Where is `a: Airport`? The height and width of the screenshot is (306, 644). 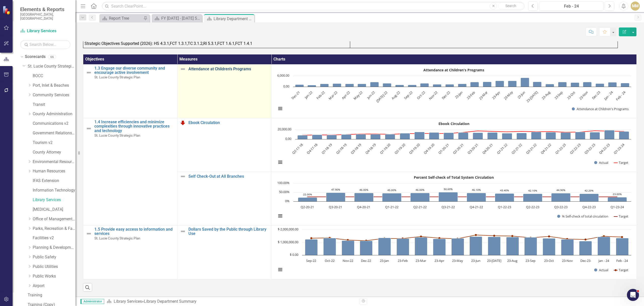 a: Airport is located at coordinates (54, 286).